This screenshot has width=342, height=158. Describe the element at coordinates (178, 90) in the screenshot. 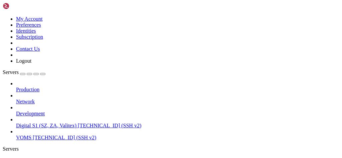

I see `a: Production` at that location.